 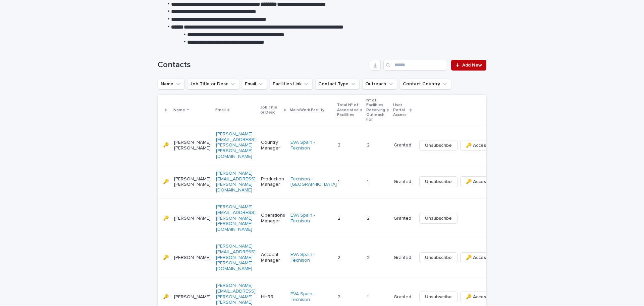 What do you see at coordinates (415, 65) in the screenshot?
I see `input: Search` at bounding box center [415, 65].